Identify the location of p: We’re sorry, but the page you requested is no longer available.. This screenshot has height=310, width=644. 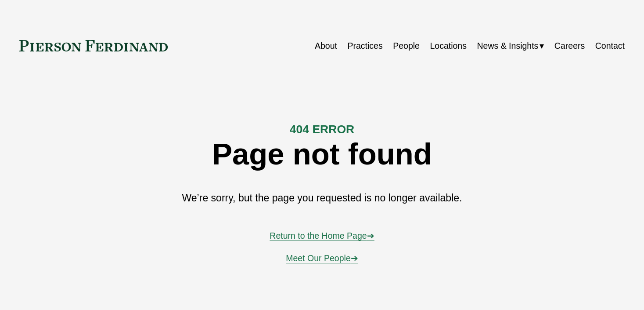
(322, 197).